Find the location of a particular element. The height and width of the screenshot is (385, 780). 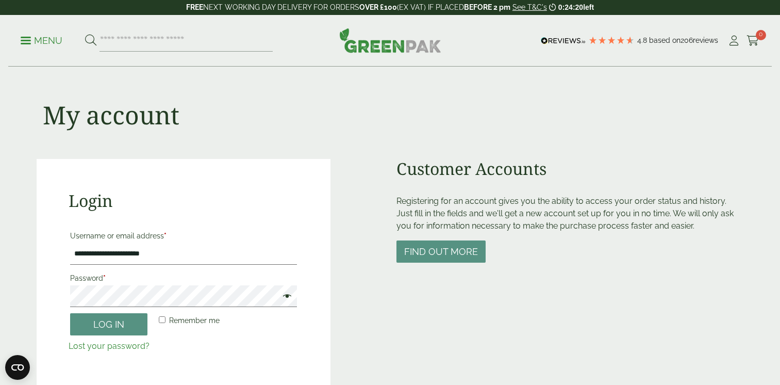

div: 4.79 Stars is located at coordinates (612, 40).